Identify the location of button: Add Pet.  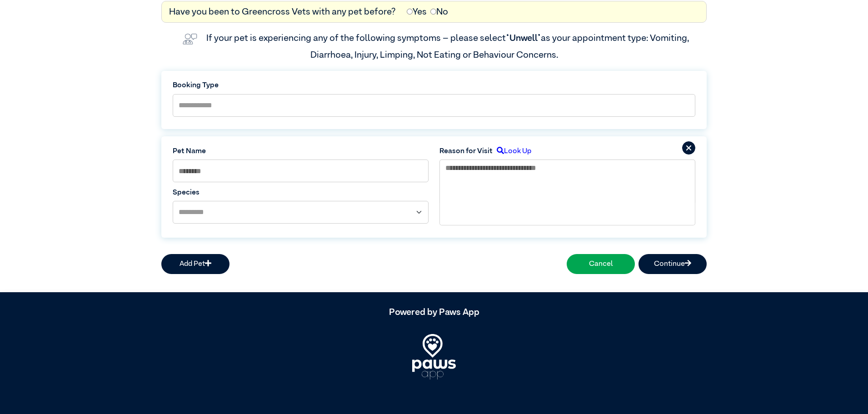
(195, 264).